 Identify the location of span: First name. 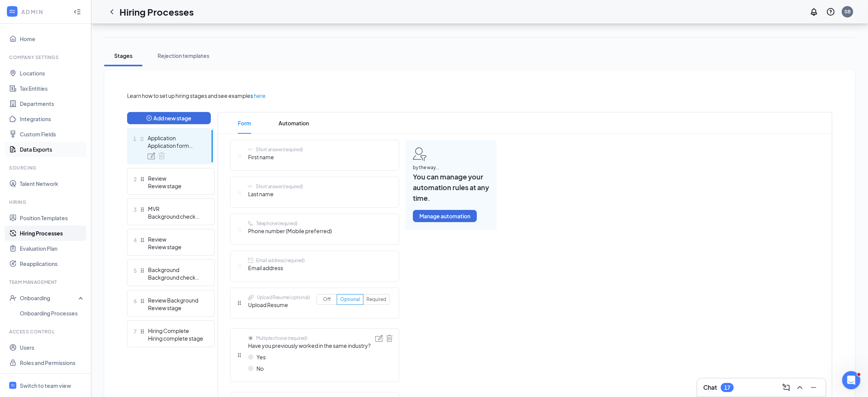
(275, 157).